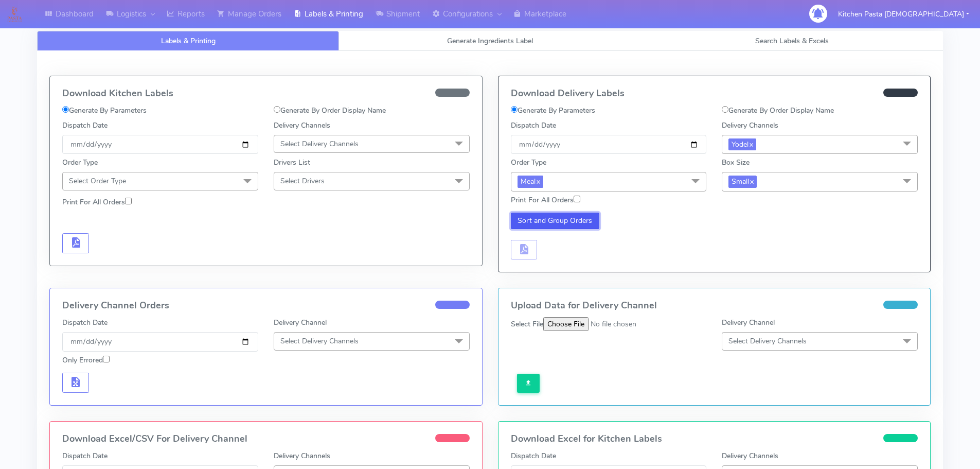  Describe the element at coordinates (490, 41) in the screenshot. I see `ul: Tabs` at that location.